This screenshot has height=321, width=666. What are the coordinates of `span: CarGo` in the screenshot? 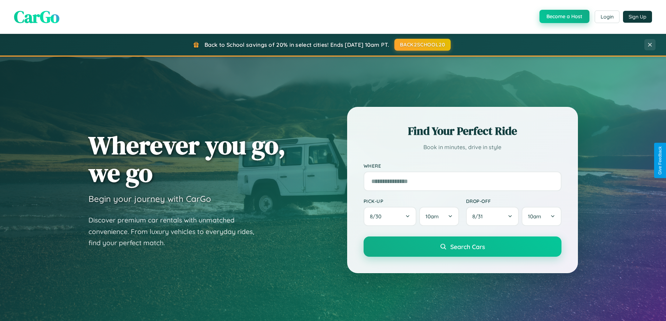 It's located at (37, 17).